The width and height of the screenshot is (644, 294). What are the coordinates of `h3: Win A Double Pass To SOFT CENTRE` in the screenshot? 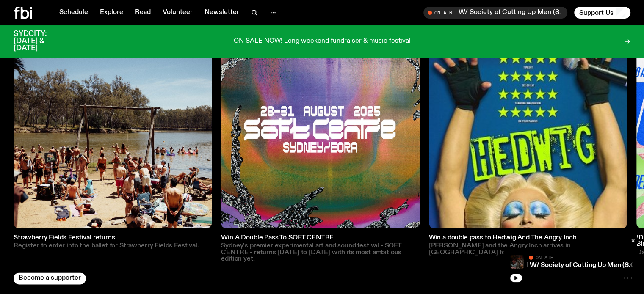 It's located at (320, 238).